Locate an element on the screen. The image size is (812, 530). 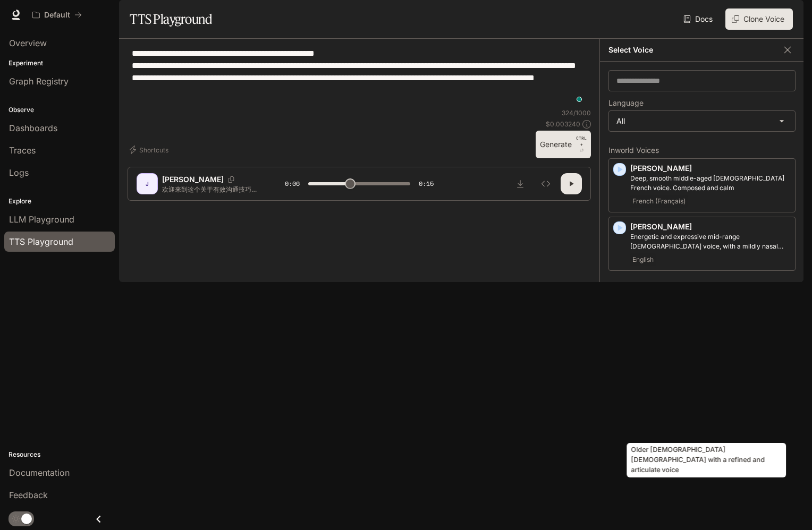
p: Deep, smooth middle-aged male French voice. Composed and calm is located at coordinates (710, 183).